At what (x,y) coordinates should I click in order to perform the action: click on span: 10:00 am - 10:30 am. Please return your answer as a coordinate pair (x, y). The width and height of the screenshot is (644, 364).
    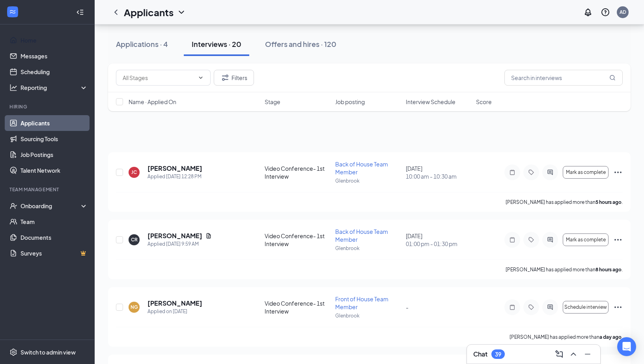
    Looking at the image, I should click on (438, 176).